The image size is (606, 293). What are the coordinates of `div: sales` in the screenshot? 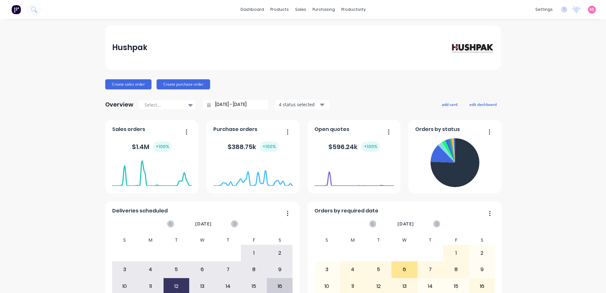 It's located at (301, 10).